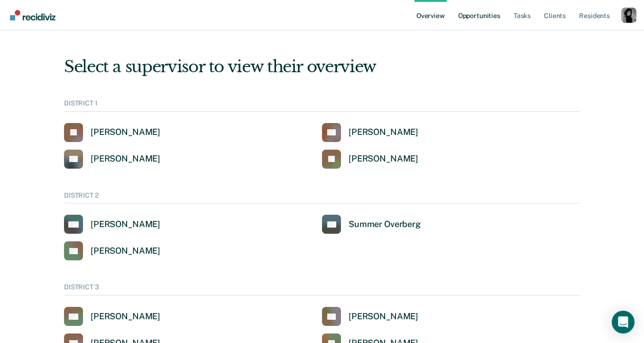 The height and width of the screenshot is (343, 644). What do you see at coordinates (385, 224) in the screenshot?
I see `div: Summer Overberg` at bounding box center [385, 224].